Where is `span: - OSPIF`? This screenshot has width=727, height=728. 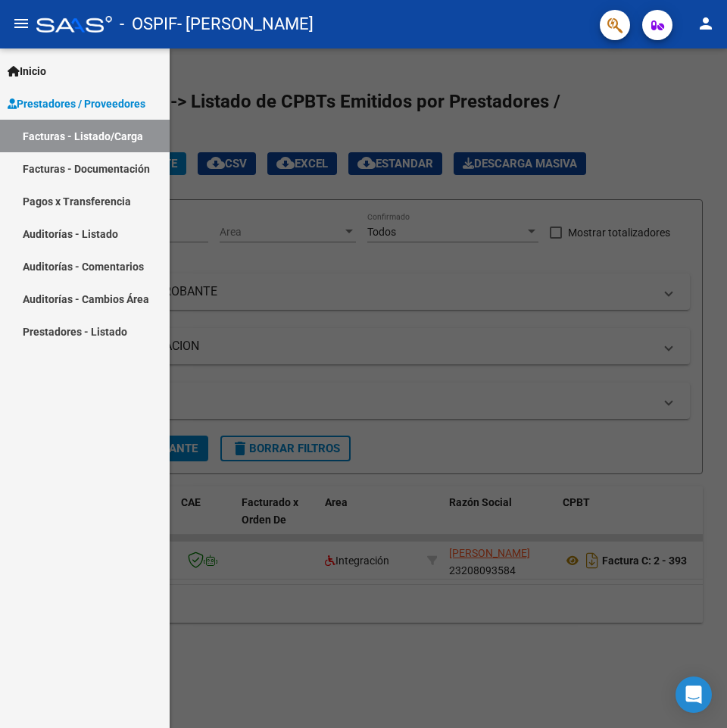 span: - OSPIF is located at coordinates (148, 24).